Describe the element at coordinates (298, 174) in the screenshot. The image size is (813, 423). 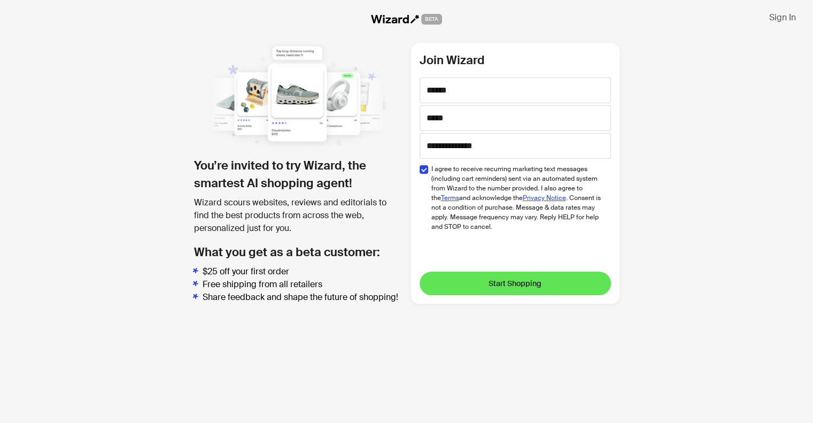
I see `h1: You’re invited to try Wizard, the smartest AI shopping agent!` at that location.